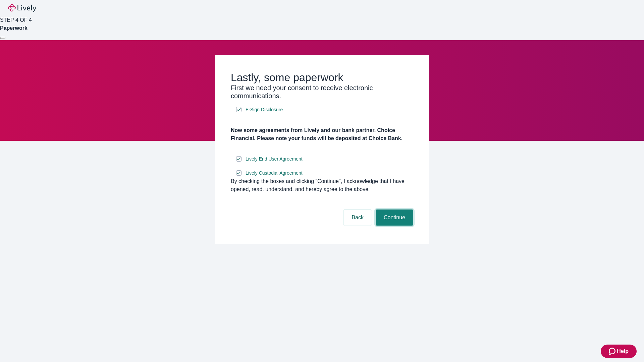 This screenshot has width=644, height=362. What do you see at coordinates (322, 134) in the screenshot?
I see `h4: Now some agreements from Lively and our bank partner, Choice Financial. Please note your funds wi...` at bounding box center [322, 134].